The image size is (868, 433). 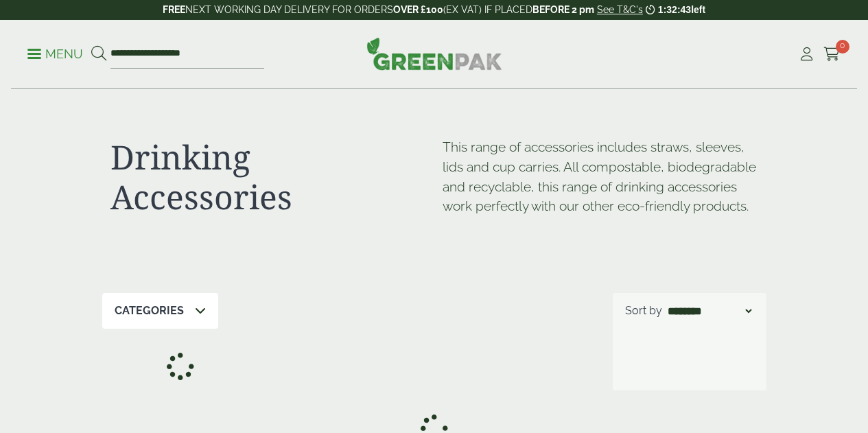 What do you see at coordinates (174, 9) in the screenshot?
I see `strong: FREE` at bounding box center [174, 9].